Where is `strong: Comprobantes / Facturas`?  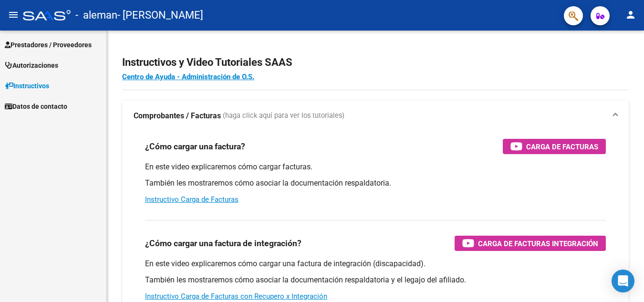 strong: Comprobantes / Facturas is located at coordinates (177, 116).